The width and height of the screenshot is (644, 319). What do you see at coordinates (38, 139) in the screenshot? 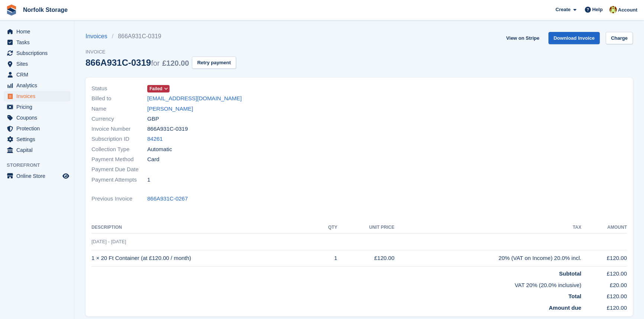
I see `span: Settings` at bounding box center [38, 139].